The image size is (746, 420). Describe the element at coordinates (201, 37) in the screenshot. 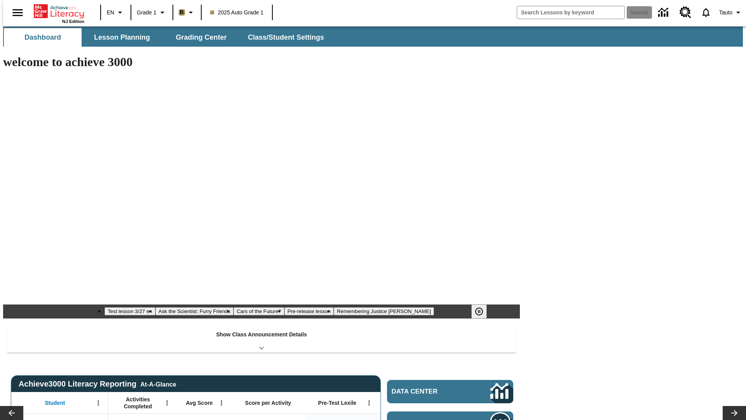

I see `span: Grading Center` at that location.